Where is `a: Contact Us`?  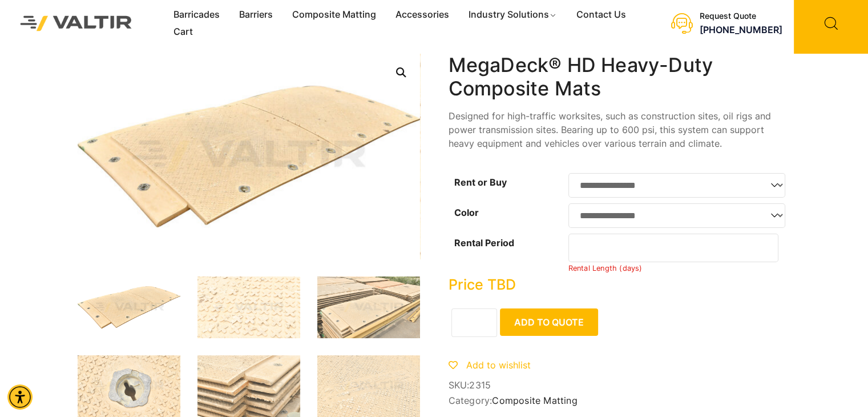 a: Contact Us is located at coordinates (601, 15).